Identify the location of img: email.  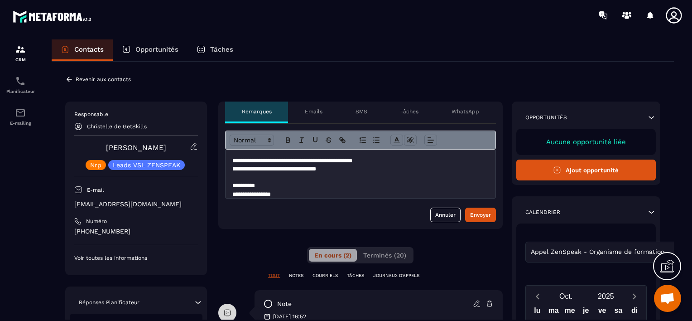
(20, 113).